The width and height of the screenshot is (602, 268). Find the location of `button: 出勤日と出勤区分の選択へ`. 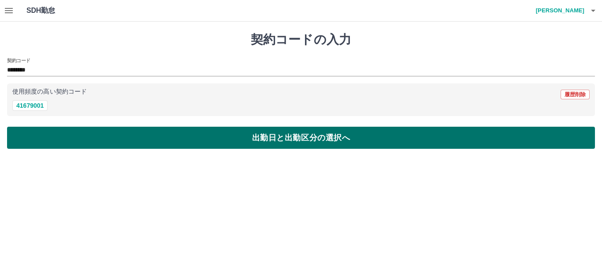

button: 出勤日と出勤区分の選択へ is located at coordinates (301, 137).